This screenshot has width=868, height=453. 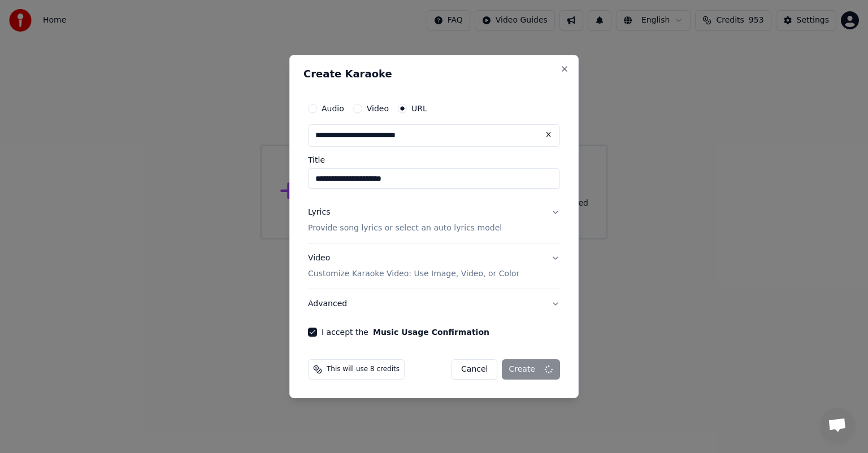 What do you see at coordinates (333, 108) in the screenshot?
I see `label: Audio` at bounding box center [333, 108].